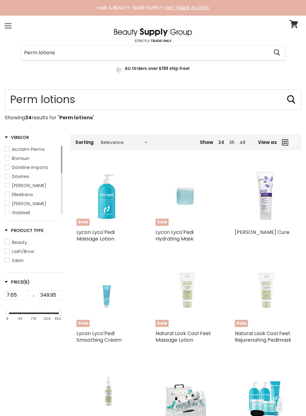 This screenshot has height=416, width=306. What do you see at coordinates (84, 142) in the screenshot?
I see `label: Sorting` at bounding box center [84, 142].